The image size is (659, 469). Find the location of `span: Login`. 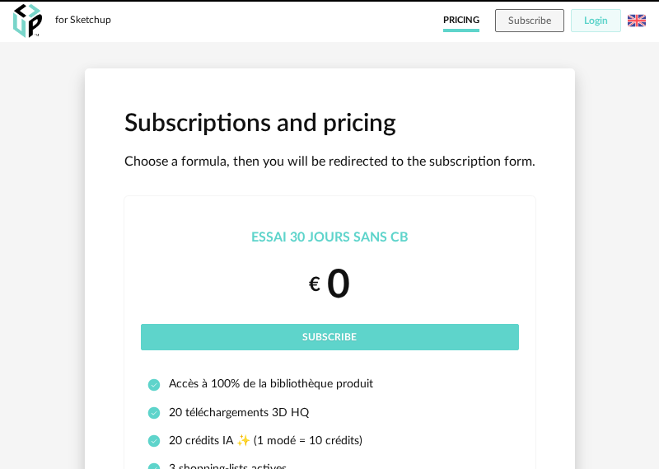

span: Login is located at coordinates (596, 21).